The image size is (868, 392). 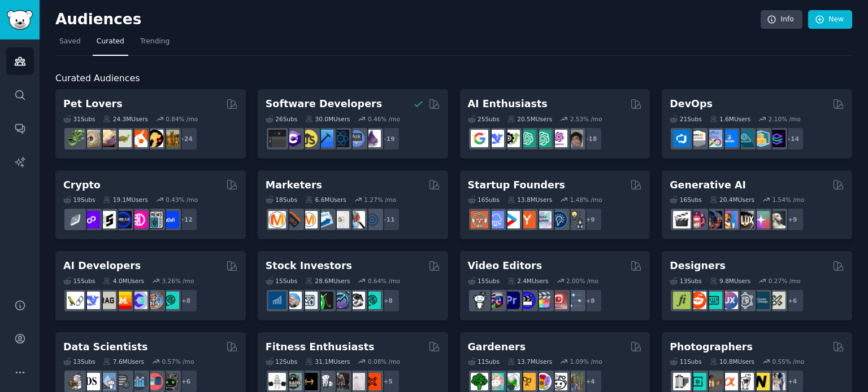 What do you see at coordinates (784, 281) in the screenshot?
I see `div: 0.27 % /mo` at bounding box center [784, 281].